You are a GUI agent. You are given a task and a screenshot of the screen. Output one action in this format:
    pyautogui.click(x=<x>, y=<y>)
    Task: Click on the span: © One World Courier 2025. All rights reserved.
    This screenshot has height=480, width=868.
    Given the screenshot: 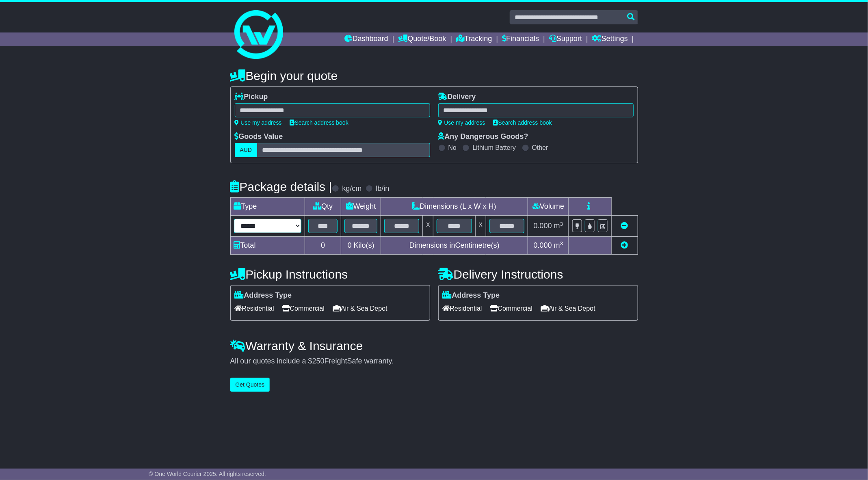 What is the action you would take?
    pyautogui.click(x=207, y=473)
    